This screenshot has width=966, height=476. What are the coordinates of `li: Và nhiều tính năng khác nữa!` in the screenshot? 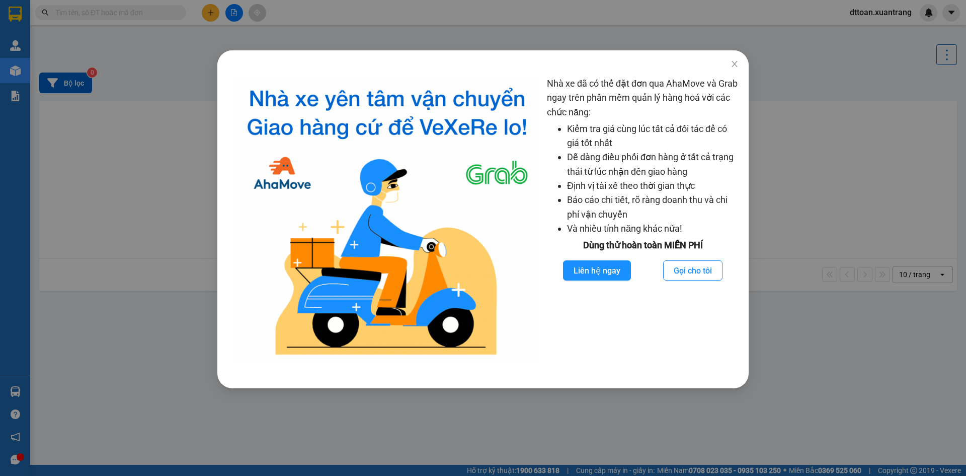 It's located at (653, 228).